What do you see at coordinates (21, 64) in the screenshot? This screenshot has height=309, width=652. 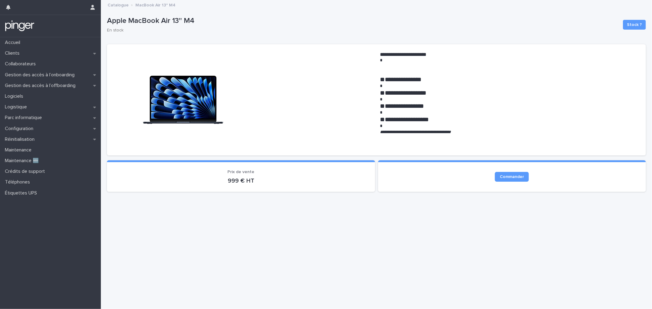 I see `p: Collaborateurs` at bounding box center [21, 64].